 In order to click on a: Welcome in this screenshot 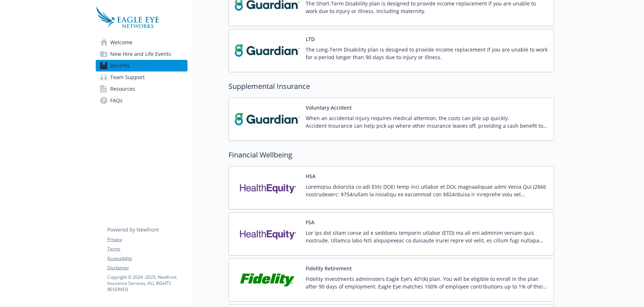, I will do `click(142, 42)`.